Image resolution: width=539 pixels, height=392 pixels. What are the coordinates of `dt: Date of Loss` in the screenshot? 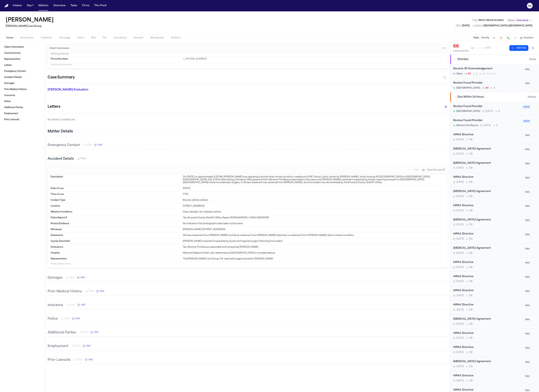 It's located at (116, 188).